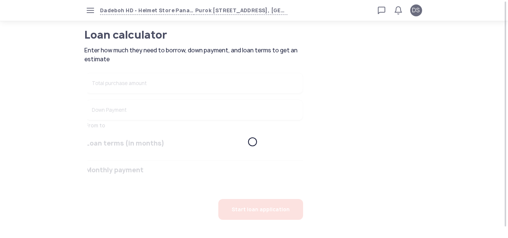  Describe the element at coordinates (195, 55) in the screenshot. I see `span: Enter how much they need to borrow, down payment, and loan terms to get an estimate` at that location.